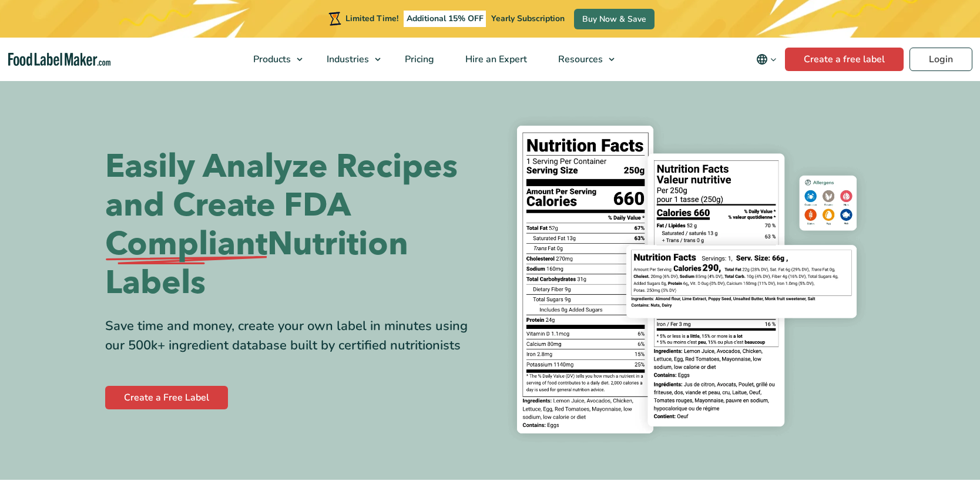  I want to click on span: Limited Time!, so click(372, 18).